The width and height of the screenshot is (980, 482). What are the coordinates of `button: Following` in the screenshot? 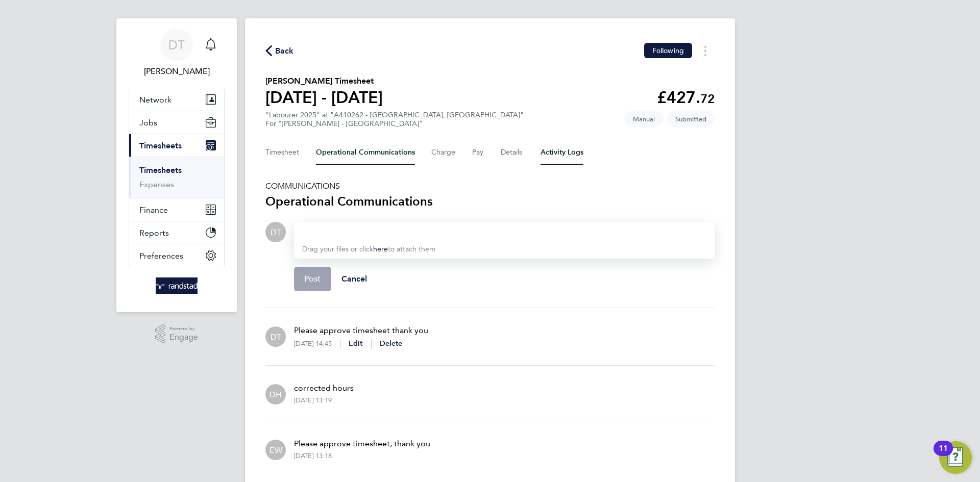 It's located at (668, 51).